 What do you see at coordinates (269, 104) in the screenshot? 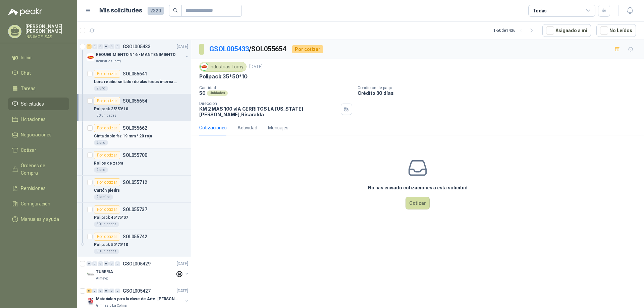
I see `p: Dirección` at bounding box center [269, 104].